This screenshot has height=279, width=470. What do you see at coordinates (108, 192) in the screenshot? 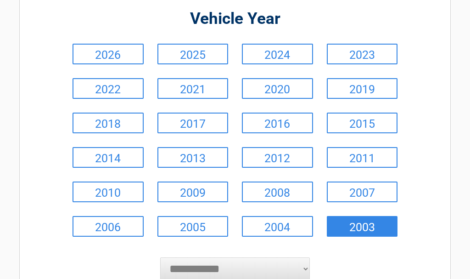
I see `a: 2010` at bounding box center [108, 192].